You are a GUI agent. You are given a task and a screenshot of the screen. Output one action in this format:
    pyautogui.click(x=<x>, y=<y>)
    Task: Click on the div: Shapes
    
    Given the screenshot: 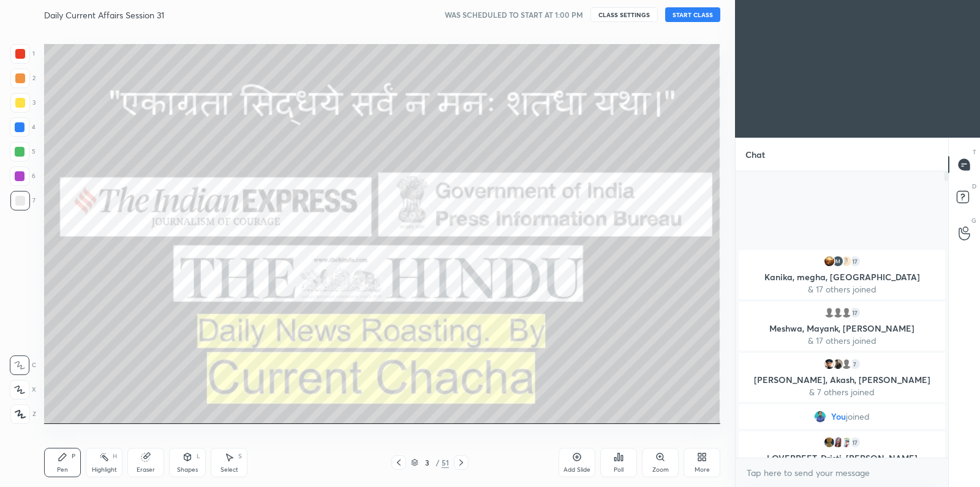 What is the action you would take?
    pyautogui.click(x=188, y=470)
    